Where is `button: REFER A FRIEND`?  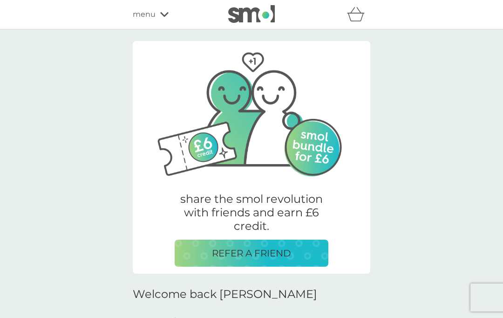
button: REFER A FRIEND is located at coordinates (252, 253).